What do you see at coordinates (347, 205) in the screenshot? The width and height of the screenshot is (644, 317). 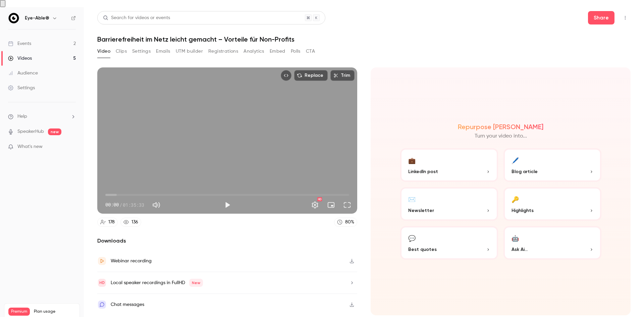 I see `button: Full screen` at bounding box center [347, 205].